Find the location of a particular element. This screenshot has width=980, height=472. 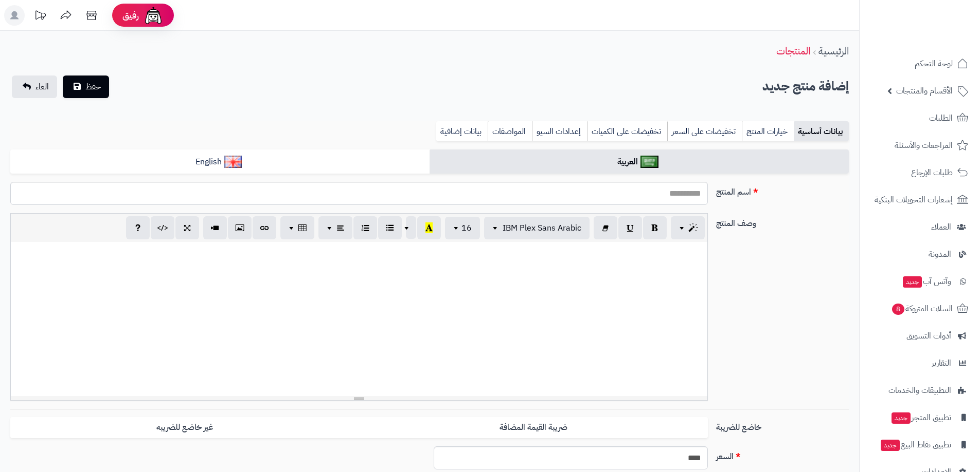

a: خيارات المنتج is located at coordinates (767, 131).